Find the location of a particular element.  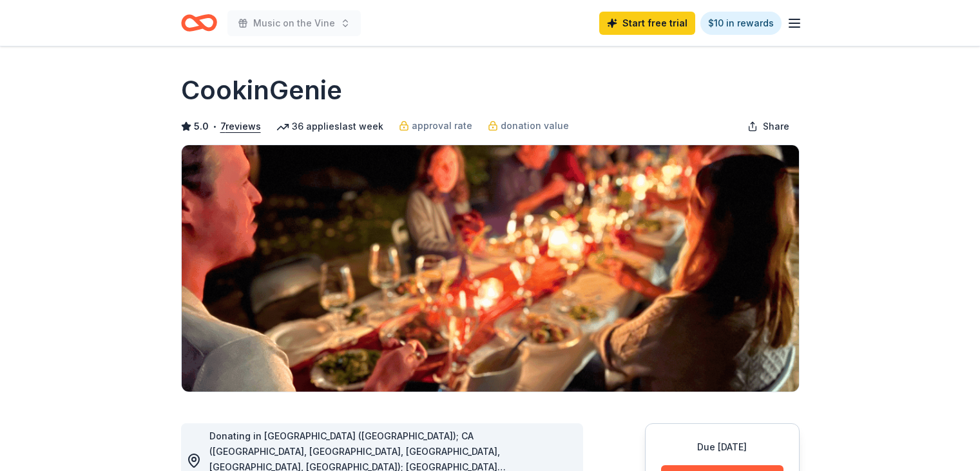

button: Music on the Vine is located at coordinates (294, 23).